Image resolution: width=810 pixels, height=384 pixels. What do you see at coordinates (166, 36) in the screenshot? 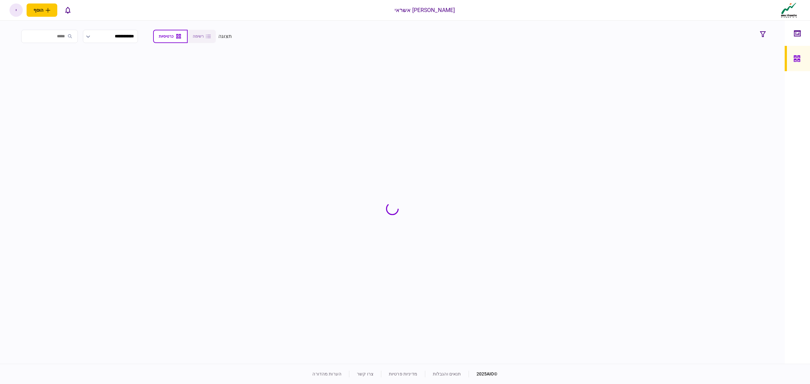
I see `span: כרטיסיות` at bounding box center [166, 36].